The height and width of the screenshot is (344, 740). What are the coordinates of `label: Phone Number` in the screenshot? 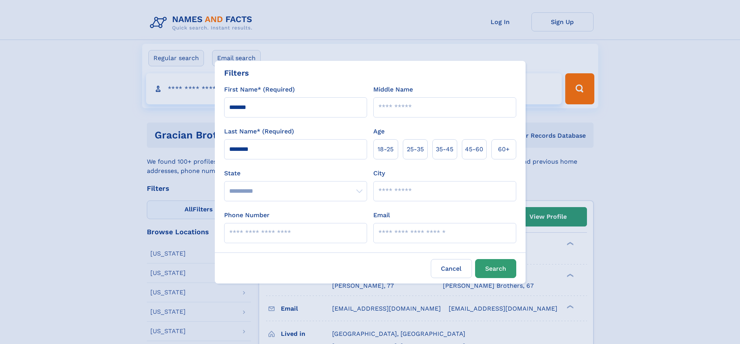 It's located at (247, 216).